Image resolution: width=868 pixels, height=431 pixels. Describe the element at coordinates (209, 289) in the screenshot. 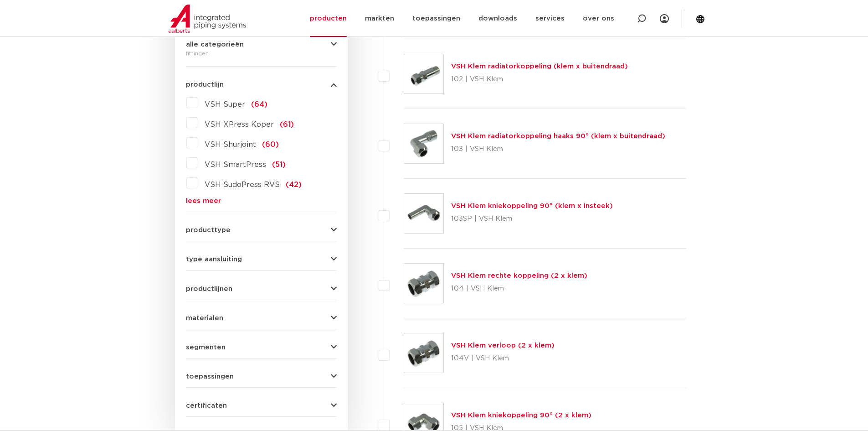

I see `span: productlijnen` at that location.